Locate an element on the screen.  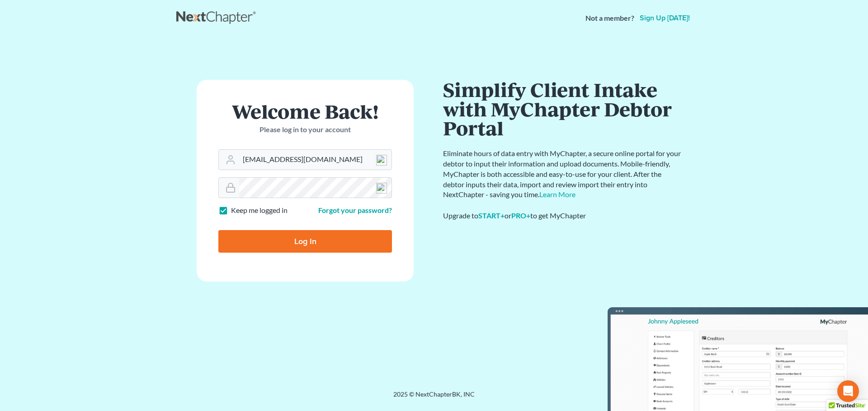
strong: Not a member? is located at coordinates (609, 18).